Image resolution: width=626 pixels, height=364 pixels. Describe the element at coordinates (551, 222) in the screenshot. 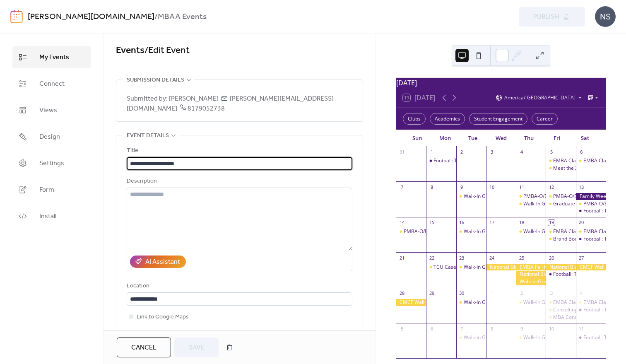

I see `div: 19` at that location.